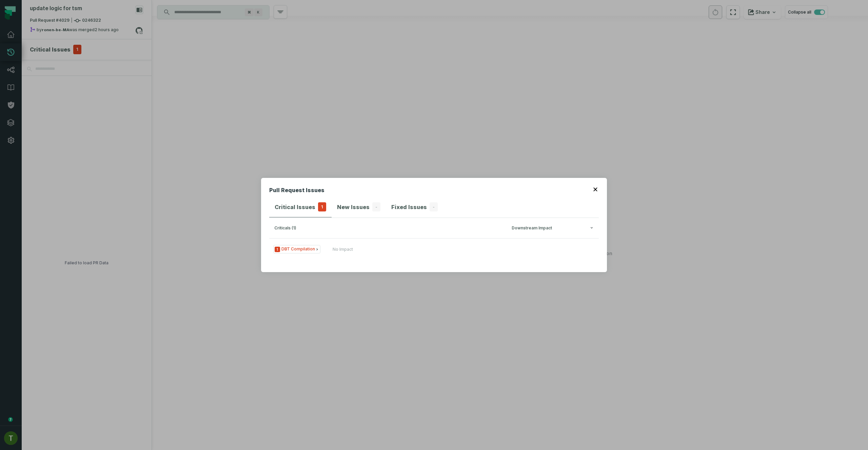 This screenshot has width=868, height=450. I want to click on h4: Fixed Issues, so click(409, 207).